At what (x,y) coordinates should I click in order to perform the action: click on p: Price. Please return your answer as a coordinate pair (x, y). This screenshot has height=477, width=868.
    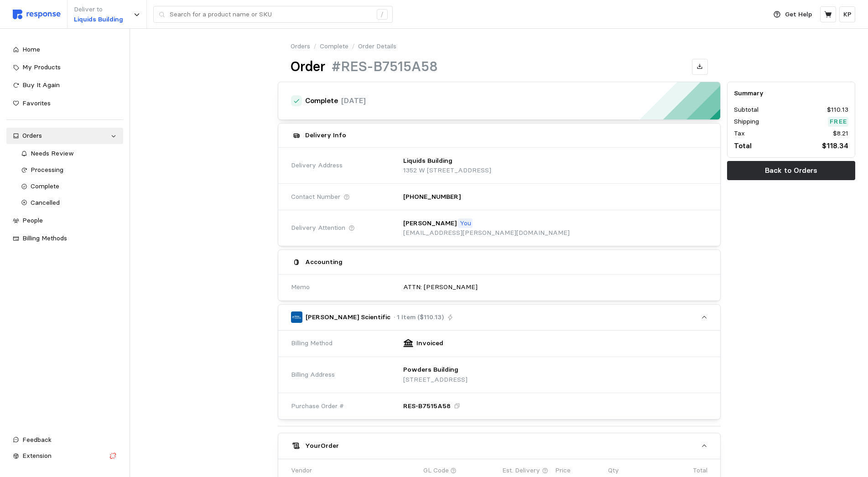
    Looking at the image, I should click on (563, 470).